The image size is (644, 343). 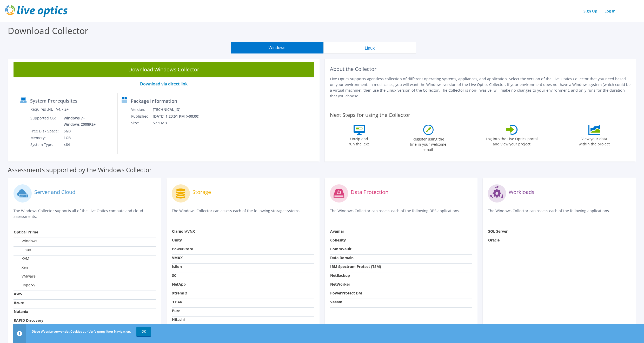 I want to click on strong: Data Domain, so click(x=342, y=258).